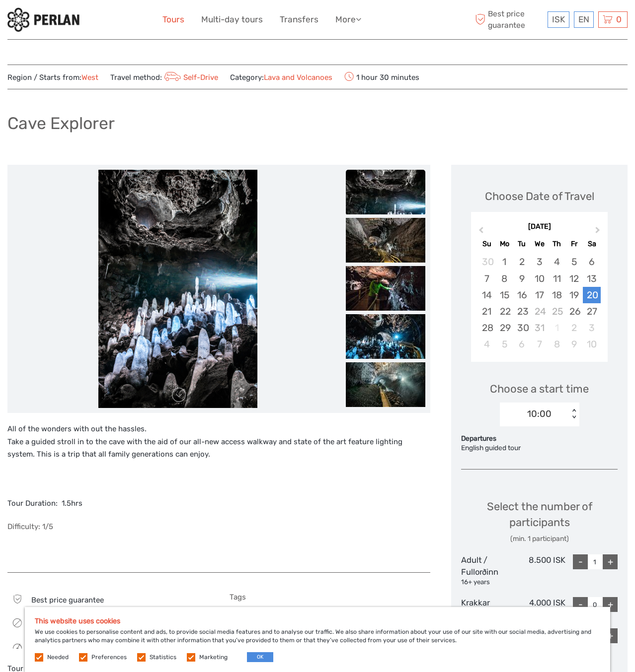 Image resolution: width=635 pixels, height=672 pixels. What do you see at coordinates (486, 279) in the screenshot?
I see `div: Choose Sunday, December 7th, 2025` at bounding box center [486, 279].